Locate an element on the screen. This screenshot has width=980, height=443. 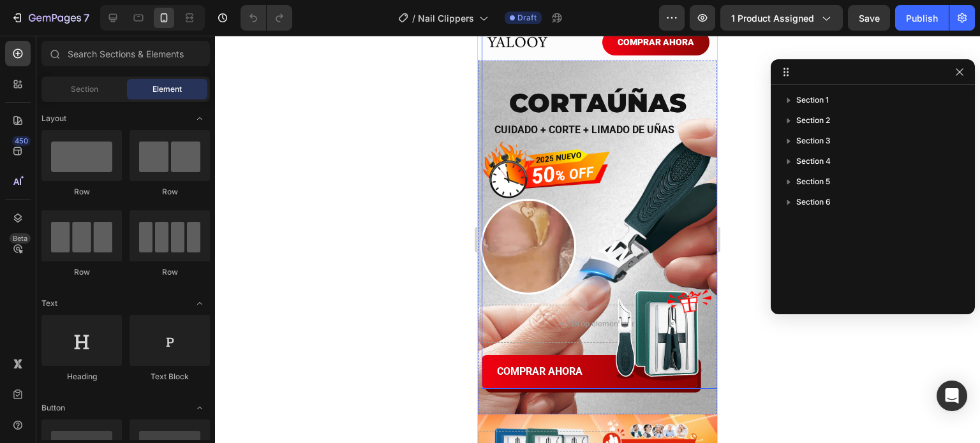
div: Heading is located at coordinates (82, 377).